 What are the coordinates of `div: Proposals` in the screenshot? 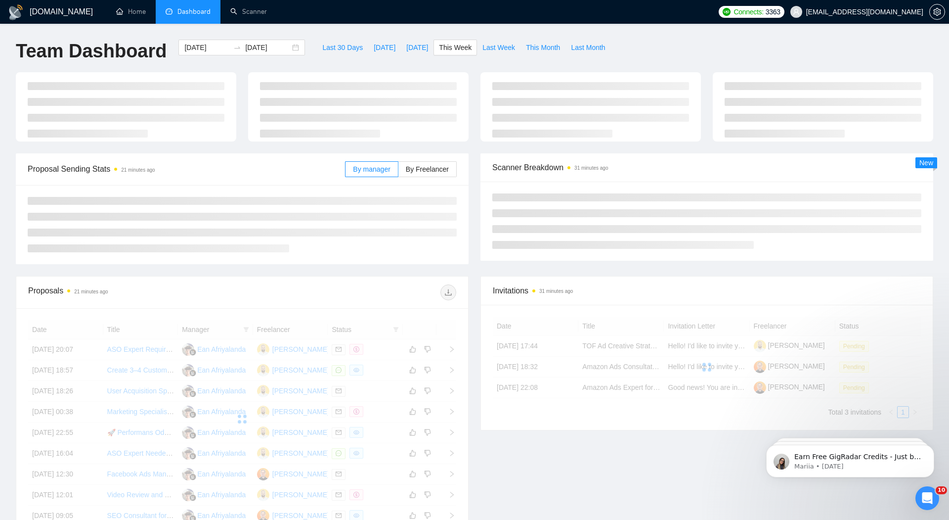 It's located at (135, 292).